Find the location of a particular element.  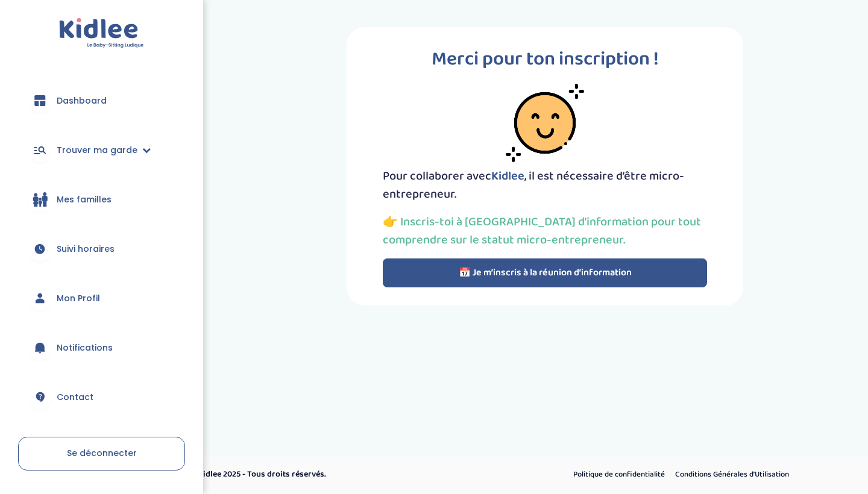

span: Mon Profil is located at coordinates (78, 298).